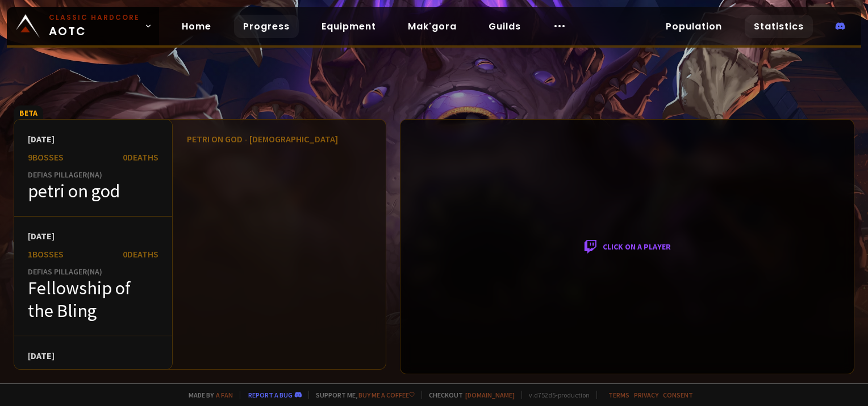 Image resolution: width=868 pixels, height=406 pixels. What do you see at coordinates (225, 395) in the screenshot?
I see `a: a fan` at bounding box center [225, 395].